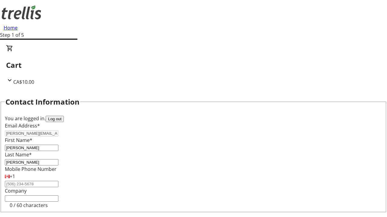  I want to click on label: First Name*, so click(18, 140).